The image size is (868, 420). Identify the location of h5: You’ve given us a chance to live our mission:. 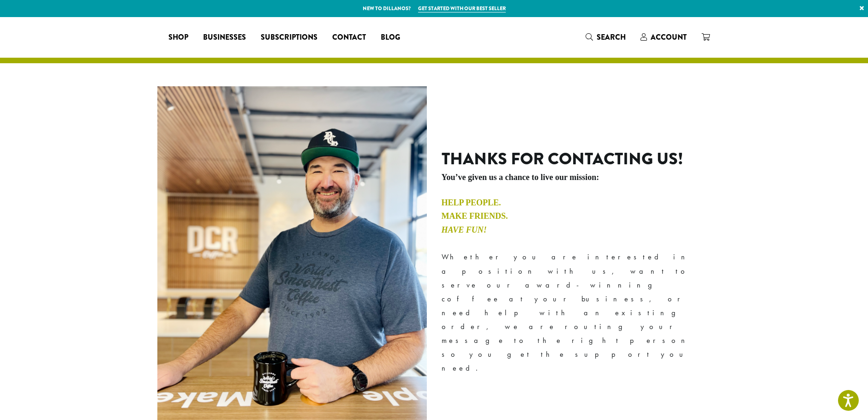
(577, 178).